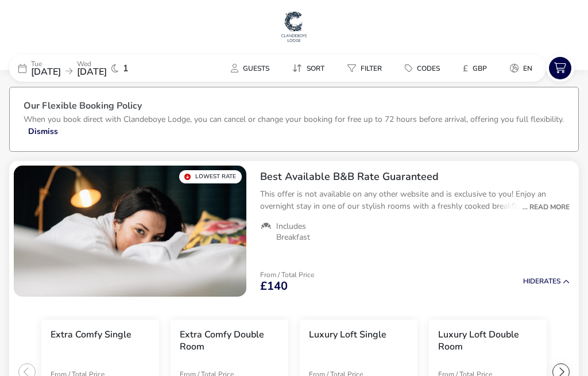 The width and height of the screenshot is (588, 376). What do you see at coordinates (130, 231) in the screenshot?
I see `div: 1 / 1` at bounding box center [130, 231].